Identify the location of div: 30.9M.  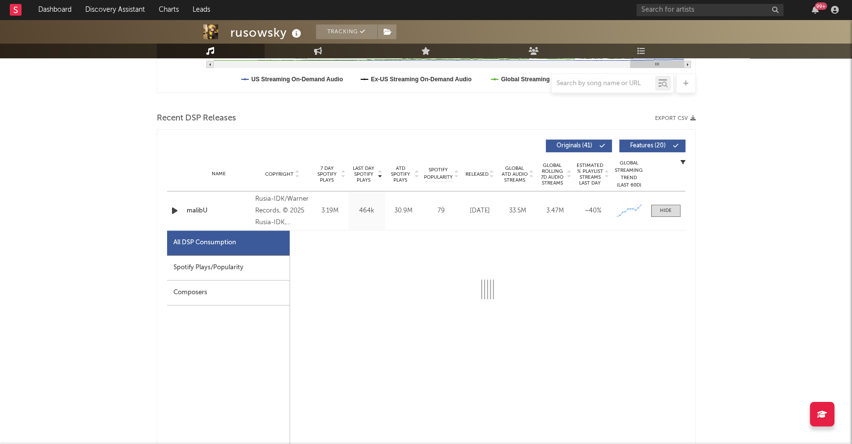
(403, 211).